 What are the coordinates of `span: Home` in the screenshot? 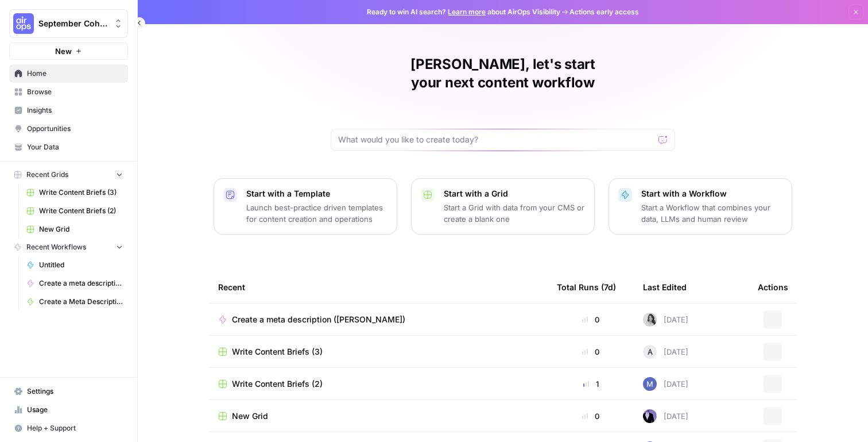 It's located at (75, 73).